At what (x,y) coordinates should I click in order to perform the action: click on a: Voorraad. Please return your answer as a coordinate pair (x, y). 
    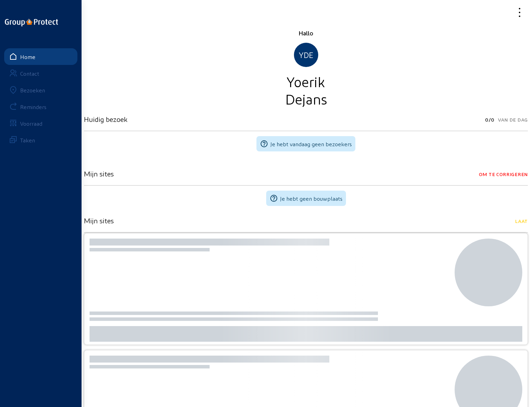
    Looking at the image, I should click on (41, 123).